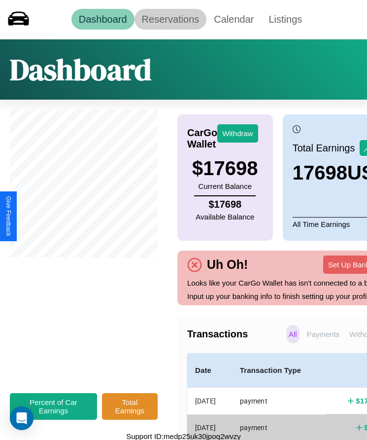  Describe the element at coordinates (293, 334) in the screenshot. I see `p: All` at that location.